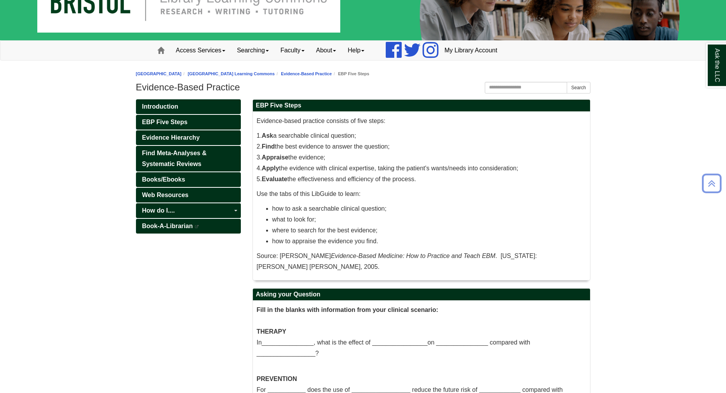 The width and height of the screenshot is (726, 393). What do you see at coordinates (188, 211) in the screenshot?
I see `a: How do I....` at bounding box center [188, 211].